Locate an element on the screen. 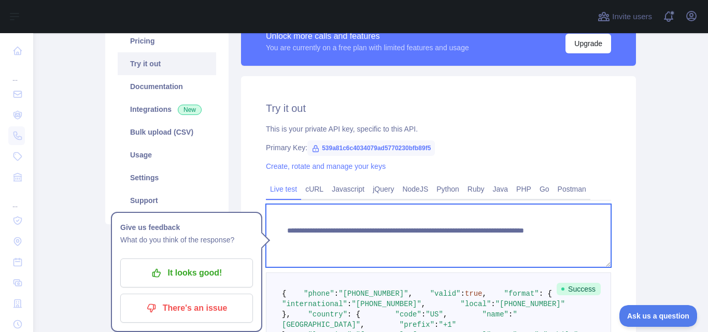 Image resolution: width=708 pixels, height=332 pixels. span: Success is located at coordinates (578, 289).